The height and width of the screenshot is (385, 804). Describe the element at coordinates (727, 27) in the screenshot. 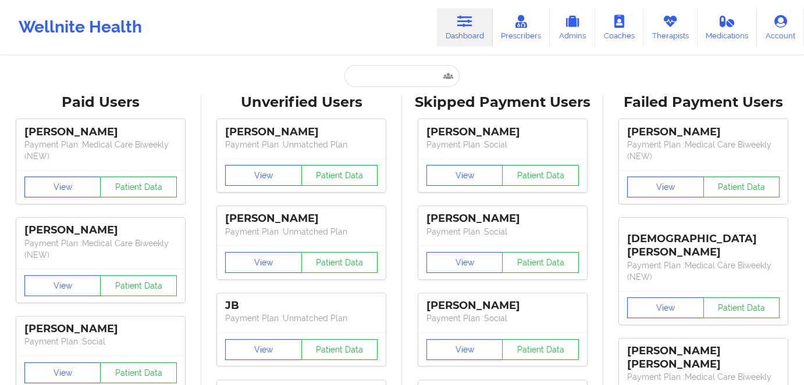

I see `a: Medications` at that location.